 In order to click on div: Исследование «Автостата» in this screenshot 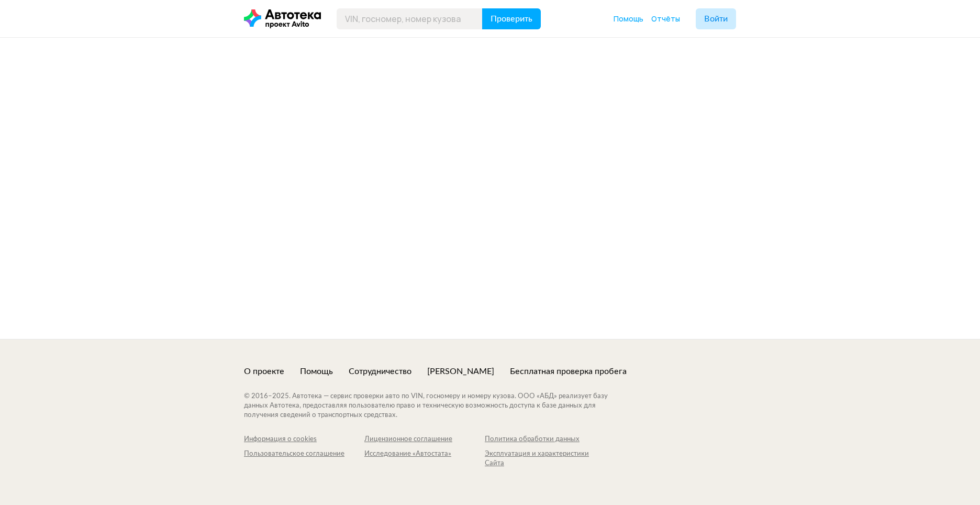, I will do `click(424, 454)`.